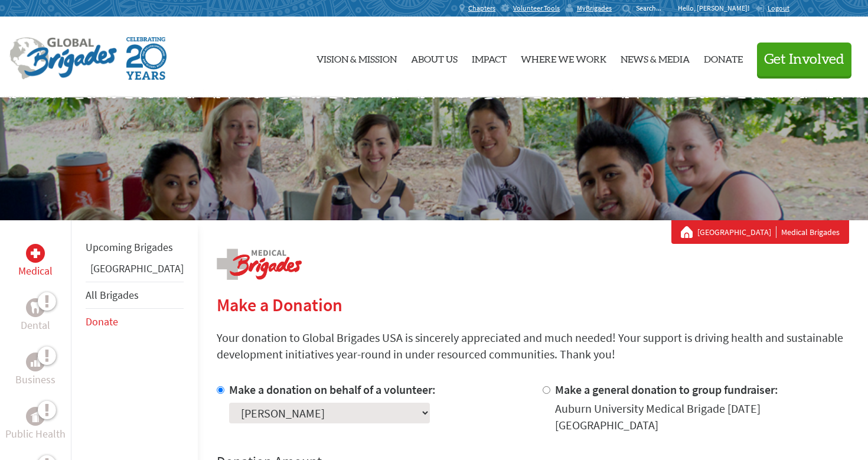 The height and width of the screenshot is (460, 868). Describe the element at coordinates (653, 7) in the screenshot. I see `input: Search...` at that location.